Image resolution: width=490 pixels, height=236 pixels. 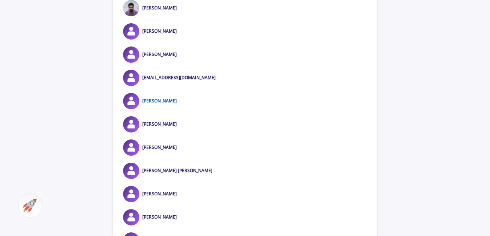 I want to click on img: Mohammad Kazem Bagheriavatar, so click(x=131, y=31).